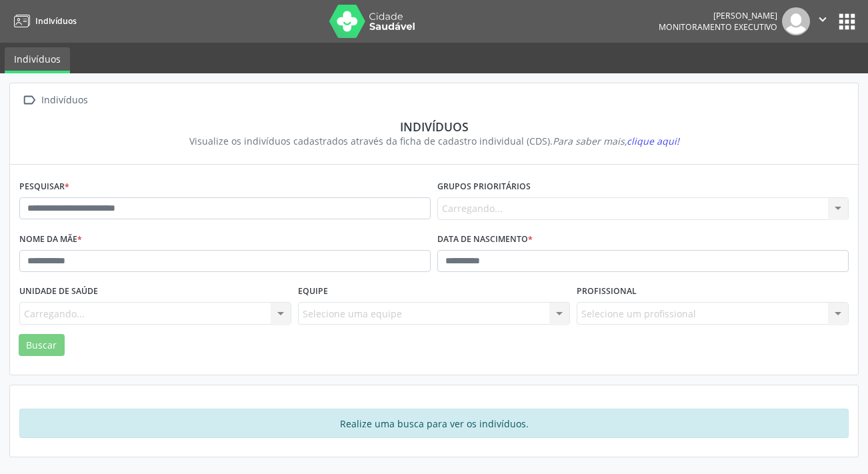  I want to click on label: Equipe, so click(312, 291).